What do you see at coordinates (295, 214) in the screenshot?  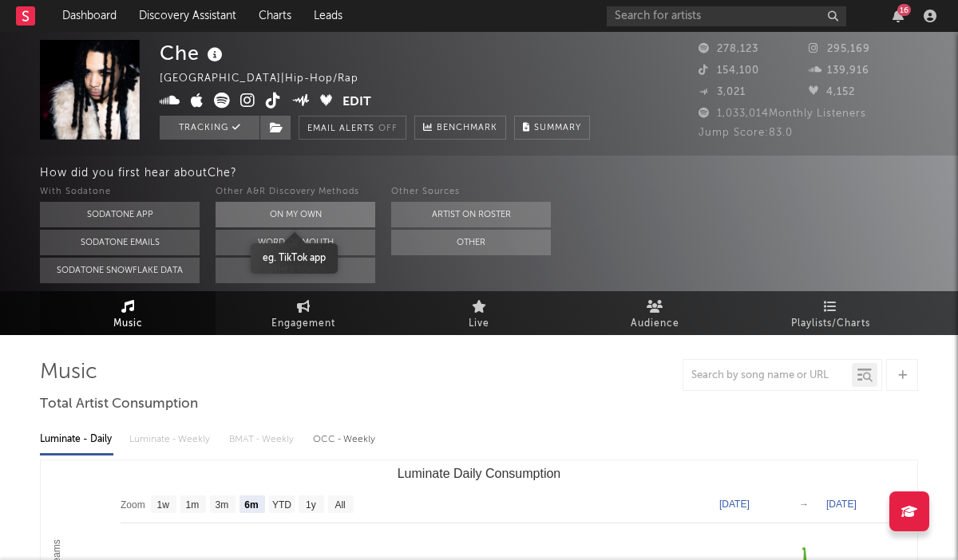 I see `button: On My Own` at bounding box center [295, 214].